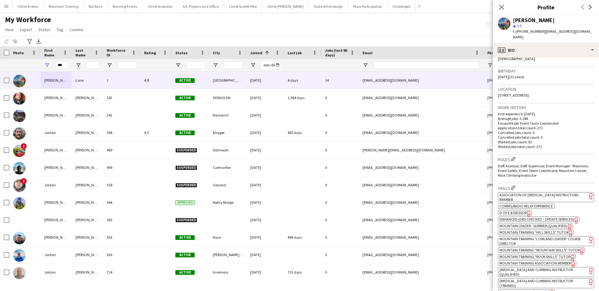  Describe the element at coordinates (150, 53) in the screenshot. I see `span: Rating` at that location.